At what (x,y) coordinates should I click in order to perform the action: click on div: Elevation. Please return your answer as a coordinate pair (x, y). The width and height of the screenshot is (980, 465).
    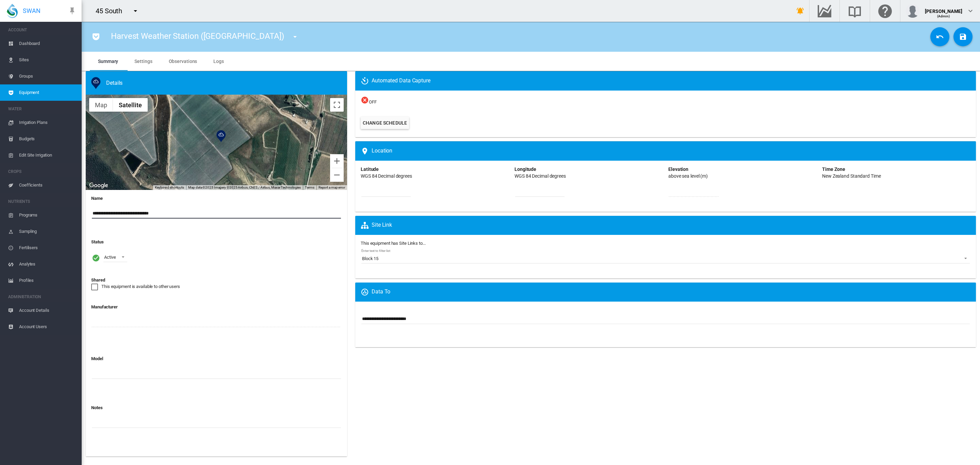
    Looking at the image, I should click on (679, 170).